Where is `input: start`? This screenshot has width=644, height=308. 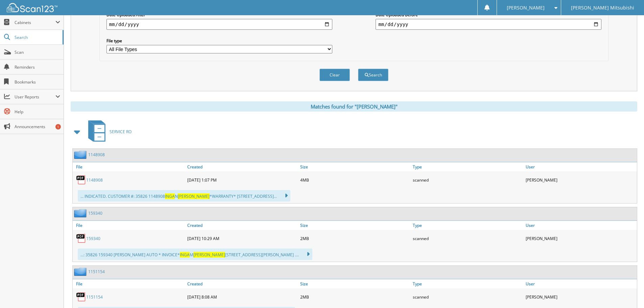 input: start is located at coordinates (219, 25).